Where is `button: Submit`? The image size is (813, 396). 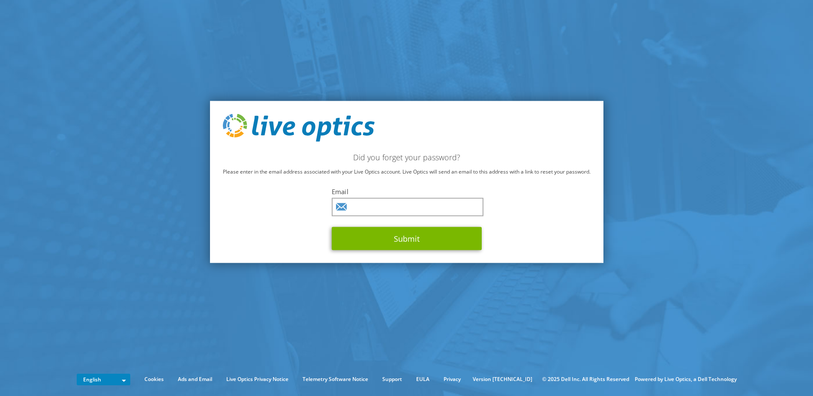 button: Submit is located at coordinates (407, 239).